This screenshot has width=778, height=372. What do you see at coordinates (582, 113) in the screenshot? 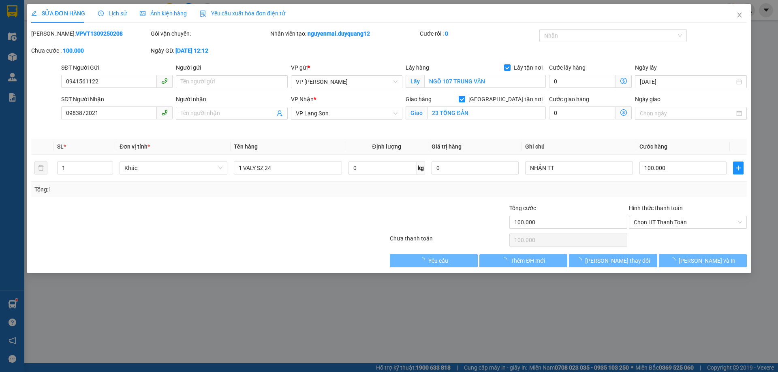
I see `input: Cước giao hàng` at bounding box center [582, 113].